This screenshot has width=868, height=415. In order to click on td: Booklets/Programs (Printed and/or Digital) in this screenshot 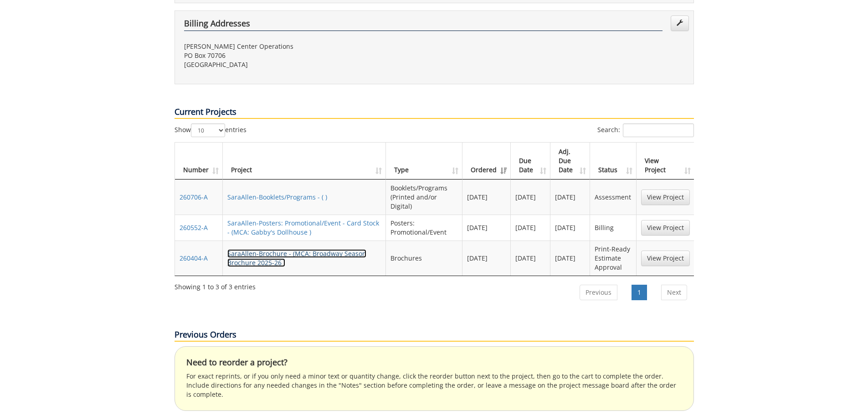, I will do `click(424, 197)`.